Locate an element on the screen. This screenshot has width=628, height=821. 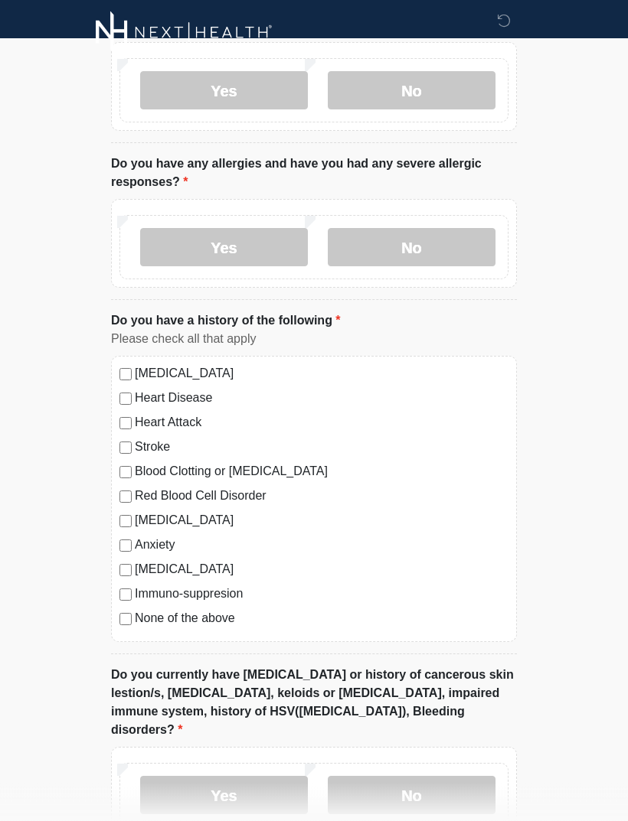
label: Do you have any allergies and have you had any severe allergic responses? is located at coordinates (314, 174).